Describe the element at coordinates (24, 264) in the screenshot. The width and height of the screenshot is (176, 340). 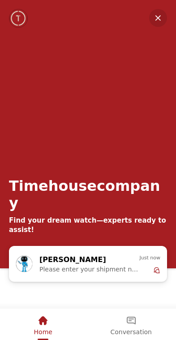
I see `img: Profile picture of Zoe` at that location.